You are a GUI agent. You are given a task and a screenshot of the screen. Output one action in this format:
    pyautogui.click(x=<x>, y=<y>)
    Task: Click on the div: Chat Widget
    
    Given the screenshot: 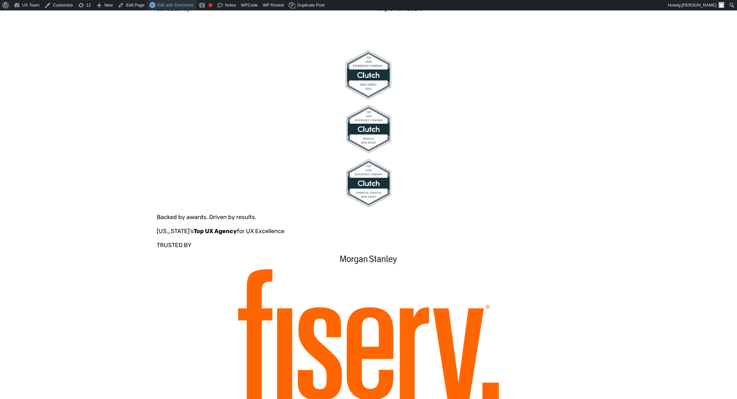 What is the action you would take?
    pyautogui.click(x=721, y=383)
    